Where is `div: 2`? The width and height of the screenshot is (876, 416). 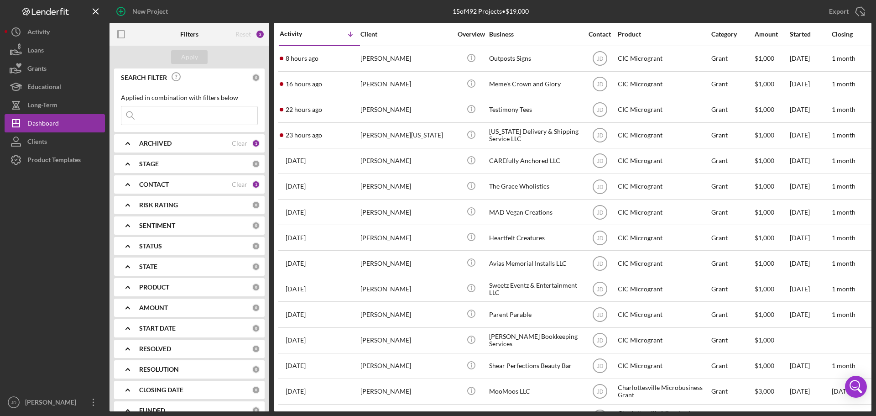
div: 2 is located at coordinates (260, 34).